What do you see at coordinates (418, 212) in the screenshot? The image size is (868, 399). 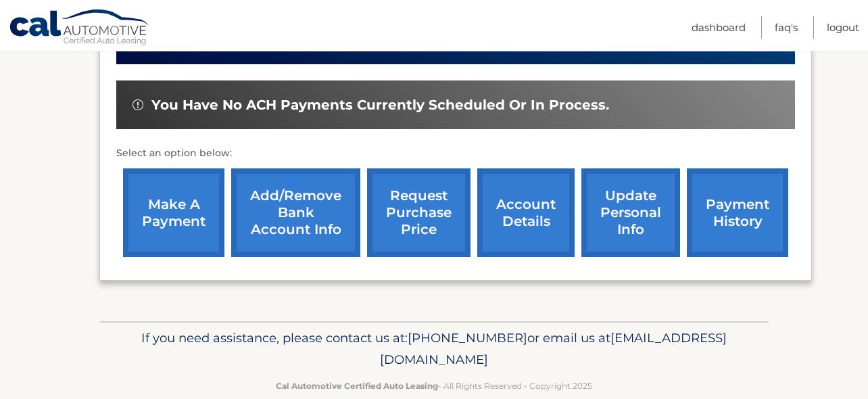 I see `a: request purchase price` at bounding box center [418, 212].